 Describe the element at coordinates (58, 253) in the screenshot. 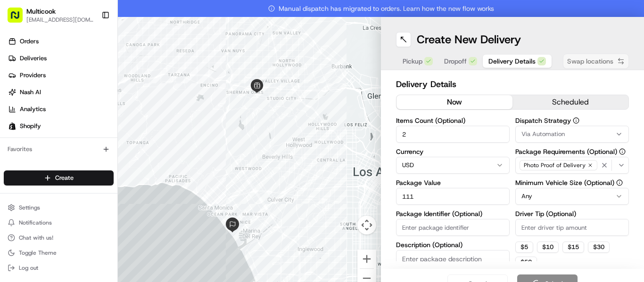

I see `button: Toggle Theme` at that location.